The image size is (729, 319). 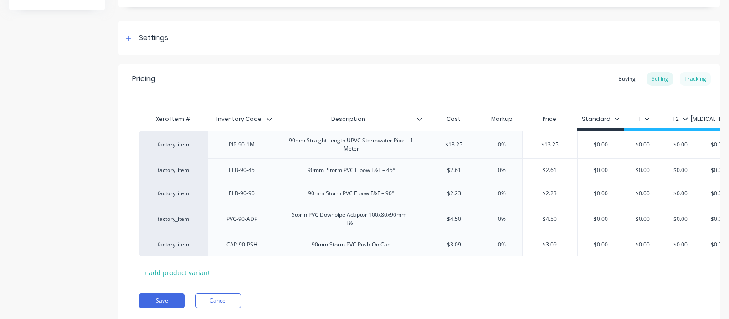 What do you see at coordinates (218, 300) in the screenshot?
I see `button: Cancel` at bounding box center [218, 300].